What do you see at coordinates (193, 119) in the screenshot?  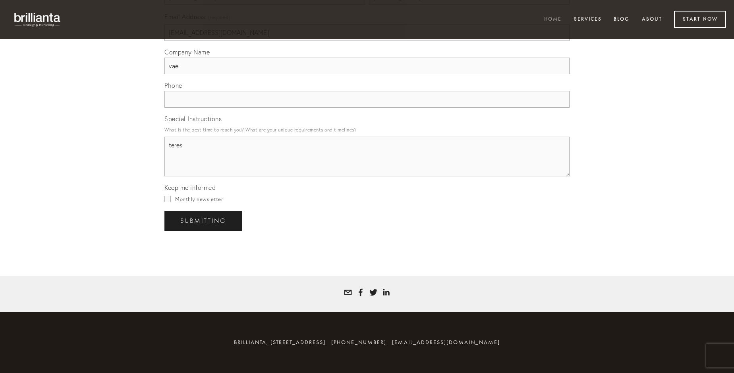 I see `span: Special Instructions` at bounding box center [193, 119].